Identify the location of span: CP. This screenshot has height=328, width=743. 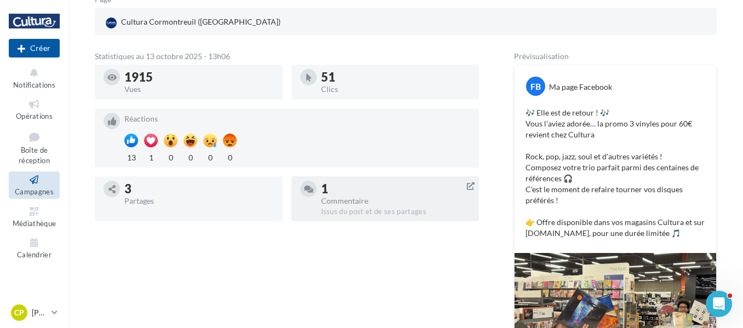
(19, 313).